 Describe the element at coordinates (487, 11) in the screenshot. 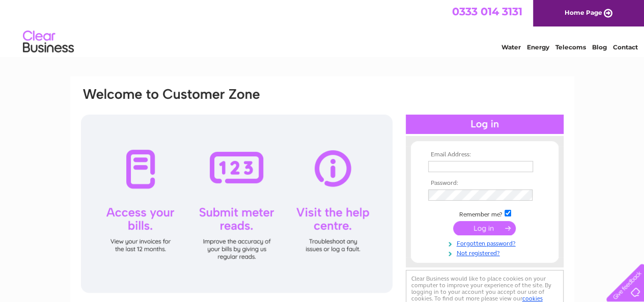

I see `a: 0333 014 3131` at that location.